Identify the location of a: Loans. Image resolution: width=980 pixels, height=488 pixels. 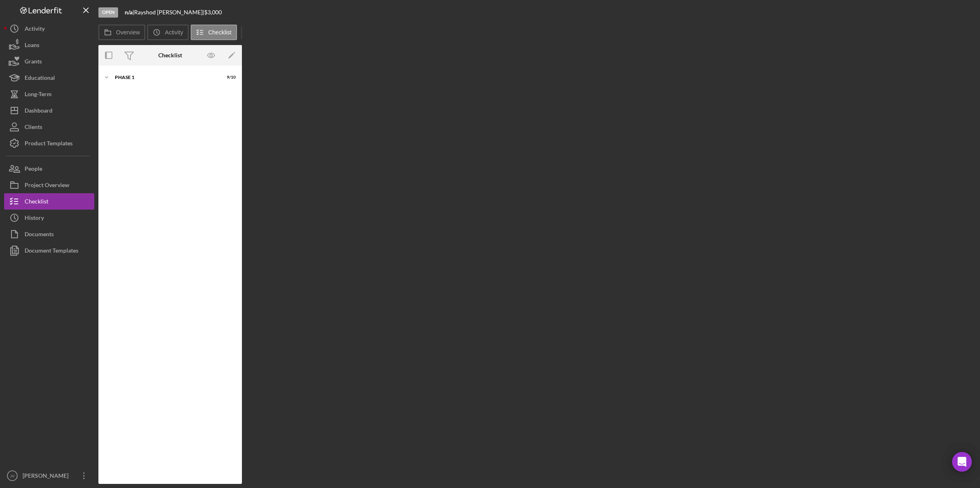
(49, 45).